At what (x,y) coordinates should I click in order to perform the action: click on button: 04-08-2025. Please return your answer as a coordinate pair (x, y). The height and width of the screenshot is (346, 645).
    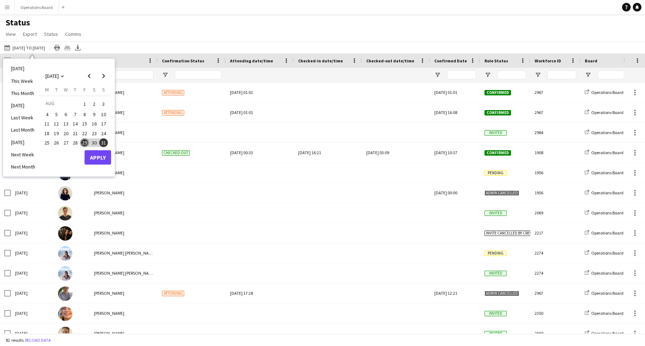
    Looking at the image, I should click on (47, 114).